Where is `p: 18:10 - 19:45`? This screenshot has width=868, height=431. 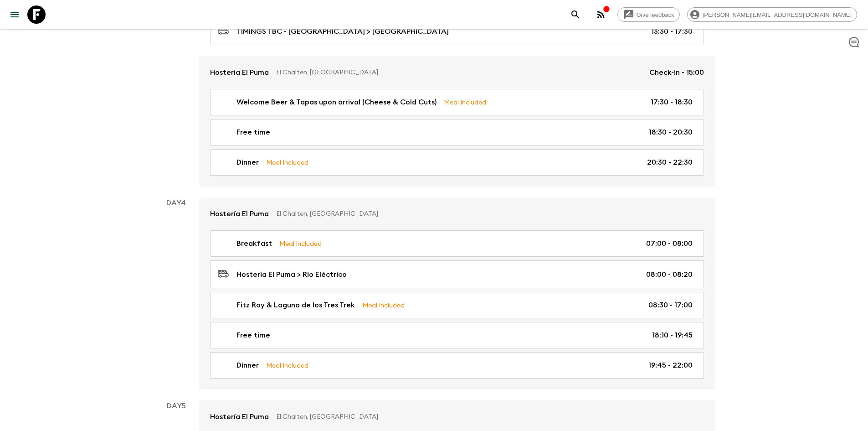 p: 18:10 - 19:45 is located at coordinates (672, 335).